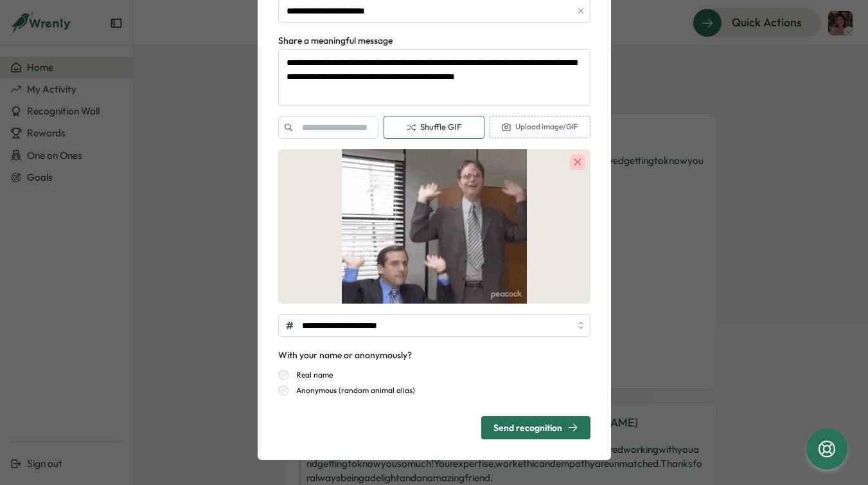 The width and height of the screenshot is (868, 485). Describe the element at coordinates (536, 428) in the screenshot. I see `button: Send recognition` at that location.